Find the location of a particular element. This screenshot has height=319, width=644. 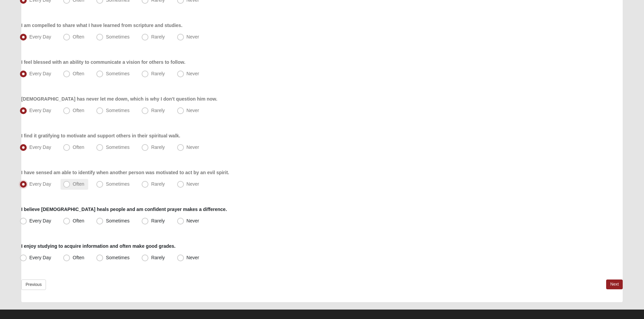

a: Next is located at coordinates (614, 284).